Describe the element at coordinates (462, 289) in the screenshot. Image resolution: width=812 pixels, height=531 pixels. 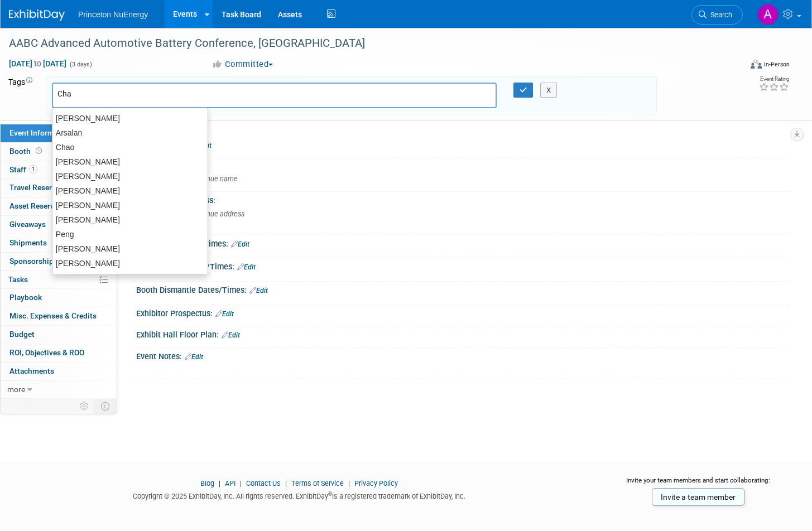
I see `div: Booth Dismantle Dates/Times:` at that location.